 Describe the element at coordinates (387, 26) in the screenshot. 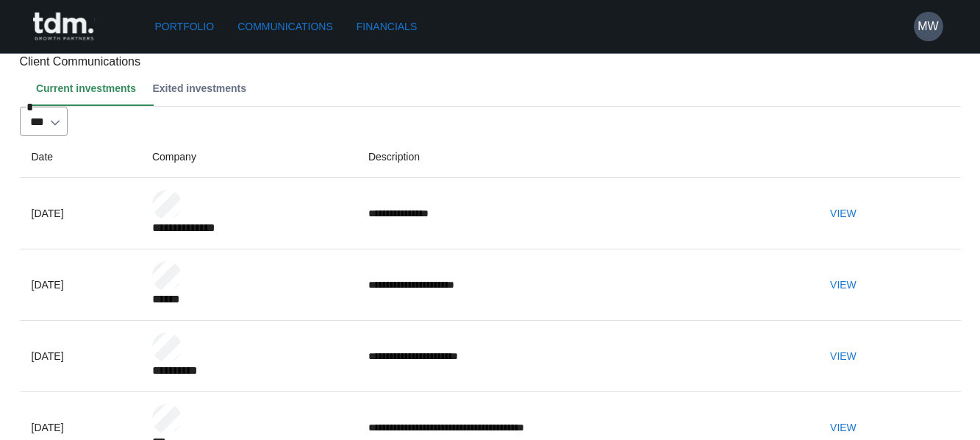

I see `a: Financials` at that location.